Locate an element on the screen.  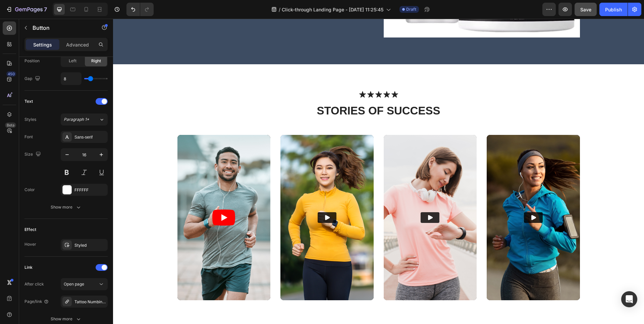
p: Advanced is located at coordinates (78, 45).